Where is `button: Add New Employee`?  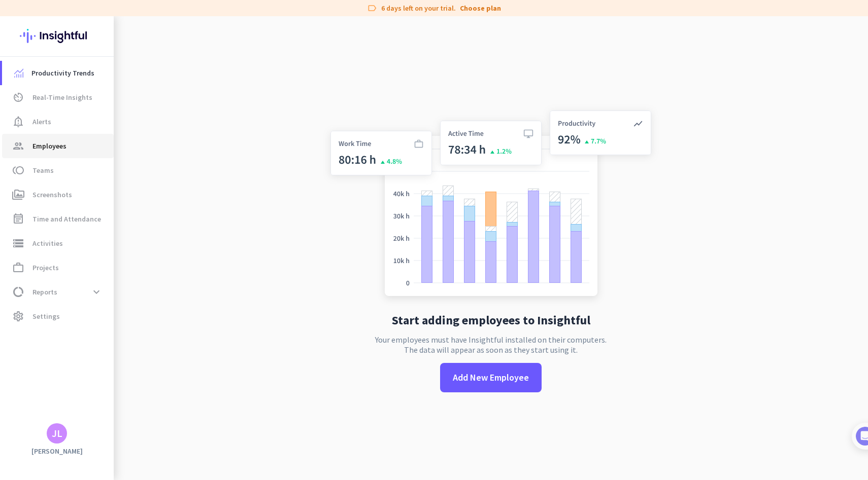
button: Add New Employee is located at coordinates (491, 378).